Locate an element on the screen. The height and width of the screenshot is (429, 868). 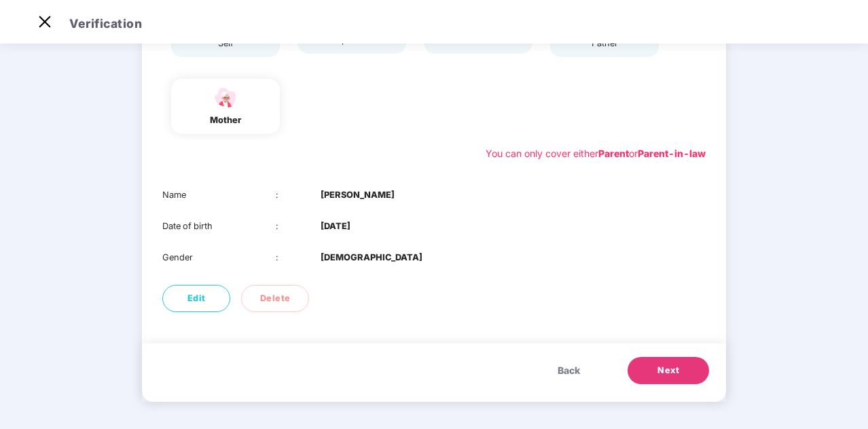
span: Next is located at coordinates (669, 370).